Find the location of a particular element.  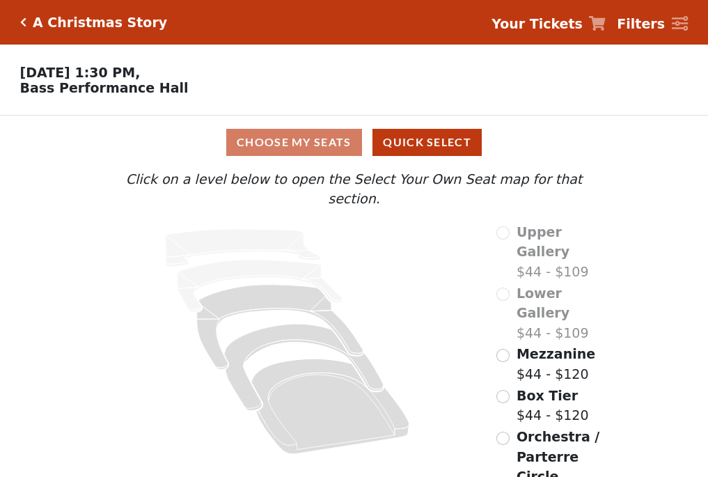

button: Quick Select is located at coordinates (427, 142).